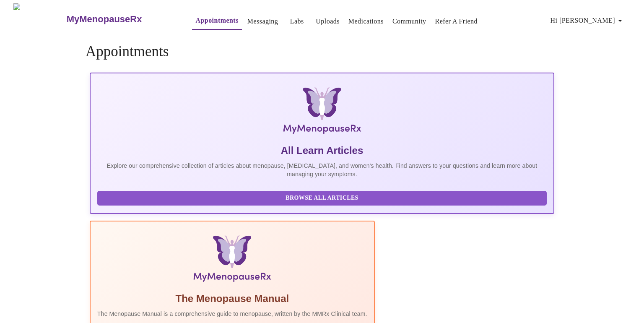 The height and width of the screenshot is (323, 644). I want to click on button: Appointments, so click(217, 21).